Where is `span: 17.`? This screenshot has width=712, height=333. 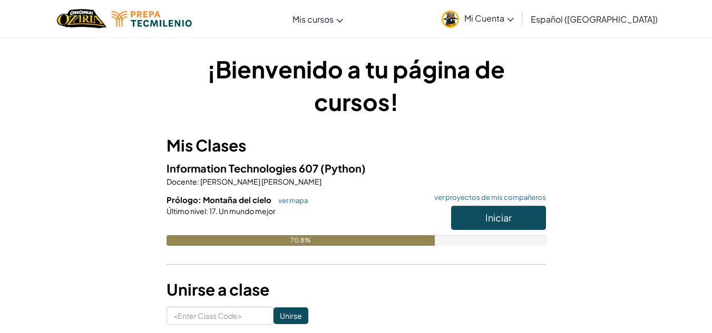
span: 17. is located at coordinates (213, 211).